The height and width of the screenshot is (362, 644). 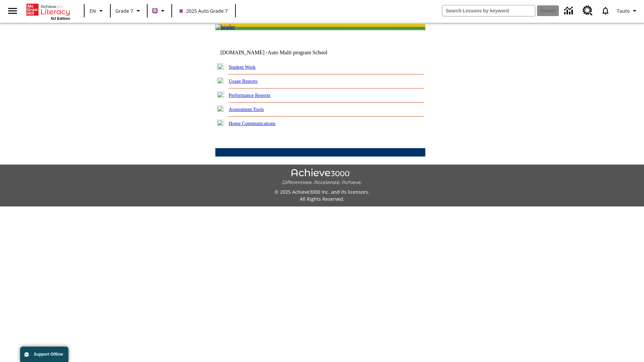 I want to click on img: Achieve3000 Differentiate Accelerate Achieve, so click(x=322, y=177).